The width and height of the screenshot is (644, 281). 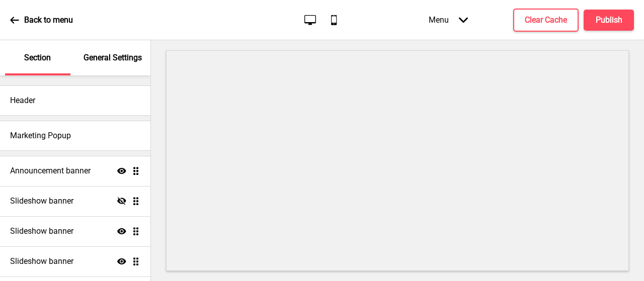 I want to click on button: Clear Cache, so click(x=546, y=20).